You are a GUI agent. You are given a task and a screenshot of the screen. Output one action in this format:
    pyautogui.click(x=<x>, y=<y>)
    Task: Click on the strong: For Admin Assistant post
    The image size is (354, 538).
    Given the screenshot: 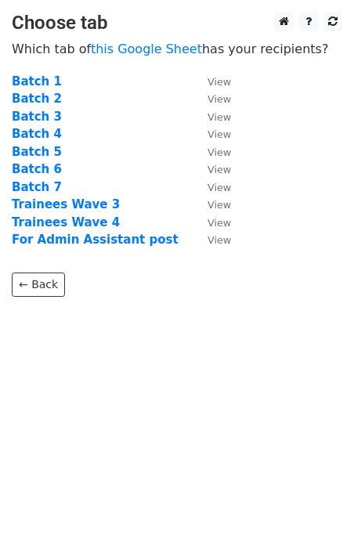 What is the action you would take?
    pyautogui.click(x=95, y=240)
    